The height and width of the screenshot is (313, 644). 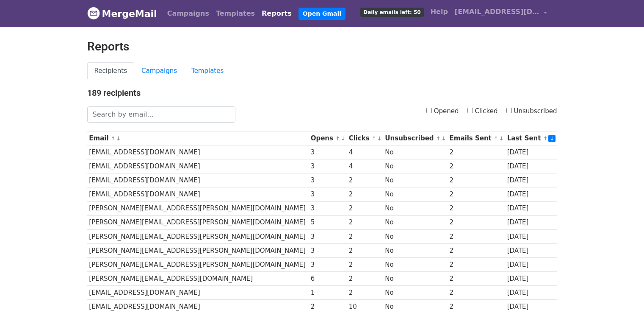 What do you see at coordinates (509, 110) in the screenshot?
I see `input: Unsubscribed` at bounding box center [509, 110].